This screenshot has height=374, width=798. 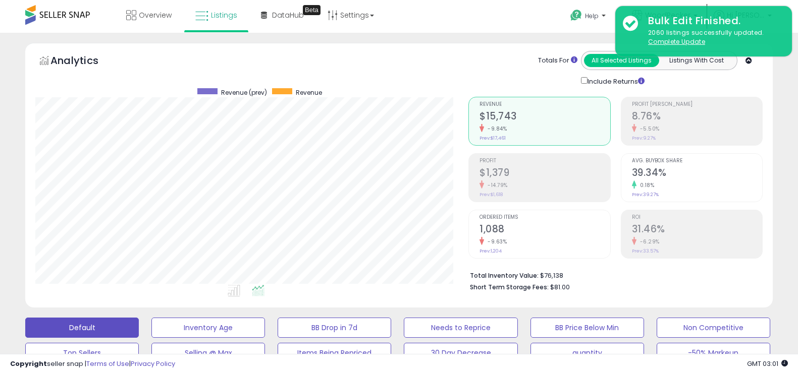 I want to click on h2: 8.76%, so click(x=697, y=117).